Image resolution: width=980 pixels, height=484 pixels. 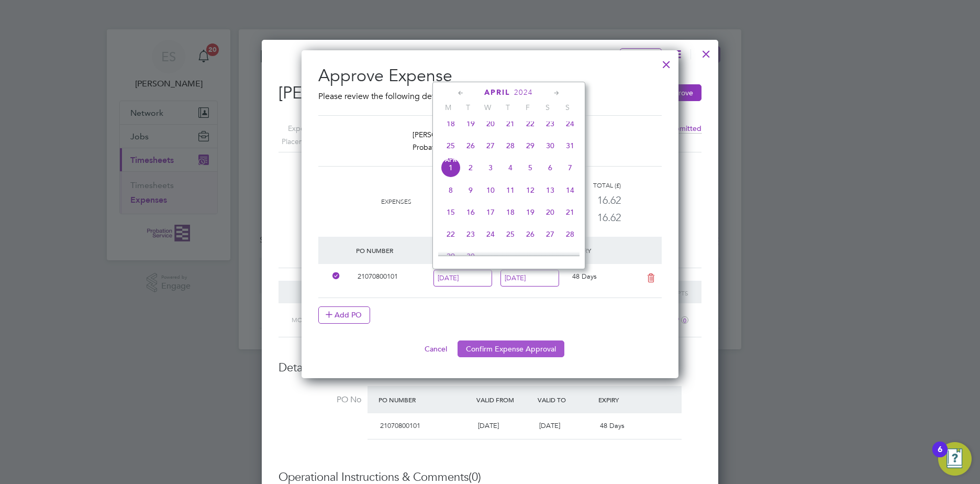 I want to click on button: Unfollow, so click(x=640, y=55).